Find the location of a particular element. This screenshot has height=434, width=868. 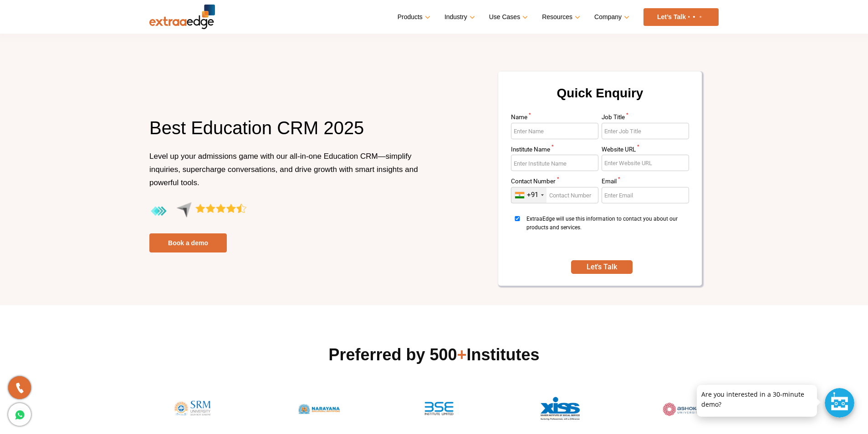

div: Chat is located at coordinates (839, 403).